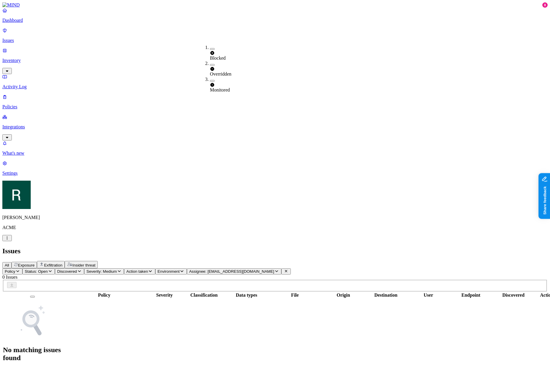  I want to click on p: Activity Log, so click(275, 87).